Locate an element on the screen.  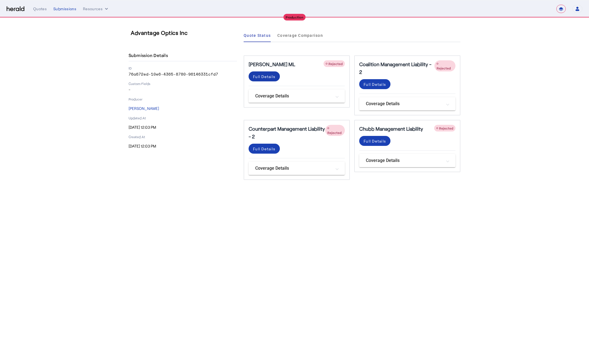
p: Updated At is located at coordinates (183, 118).